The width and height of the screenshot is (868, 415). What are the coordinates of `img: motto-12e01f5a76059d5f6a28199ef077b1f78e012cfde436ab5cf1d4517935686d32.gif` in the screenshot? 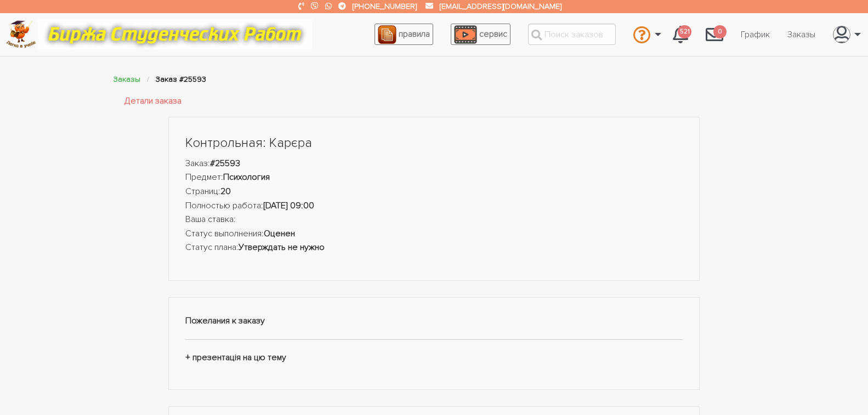 It's located at (175, 34).